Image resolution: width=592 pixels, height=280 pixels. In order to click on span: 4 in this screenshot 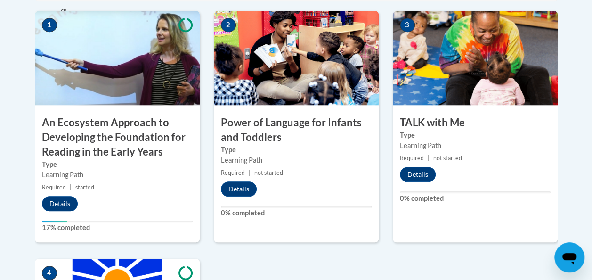, I will do `click(49, 273)`.